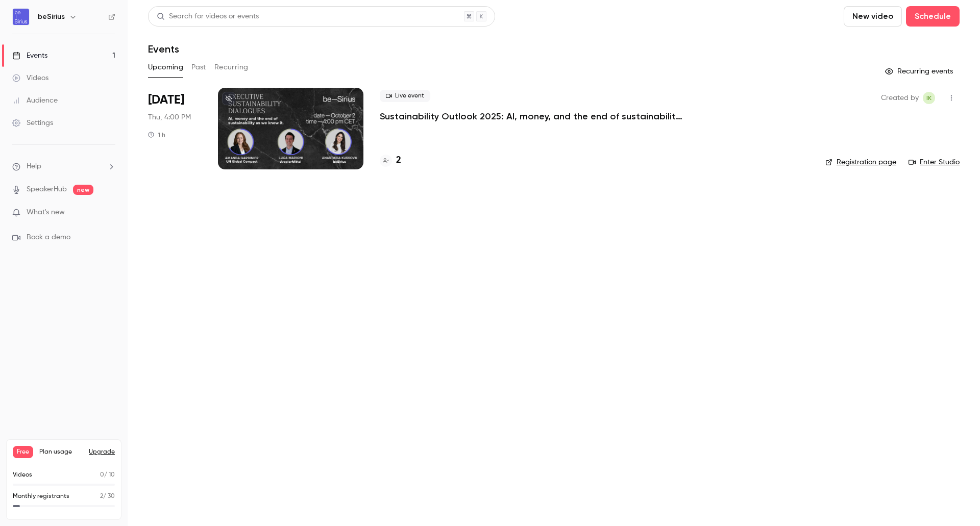  I want to click on a: 2, so click(391, 160).